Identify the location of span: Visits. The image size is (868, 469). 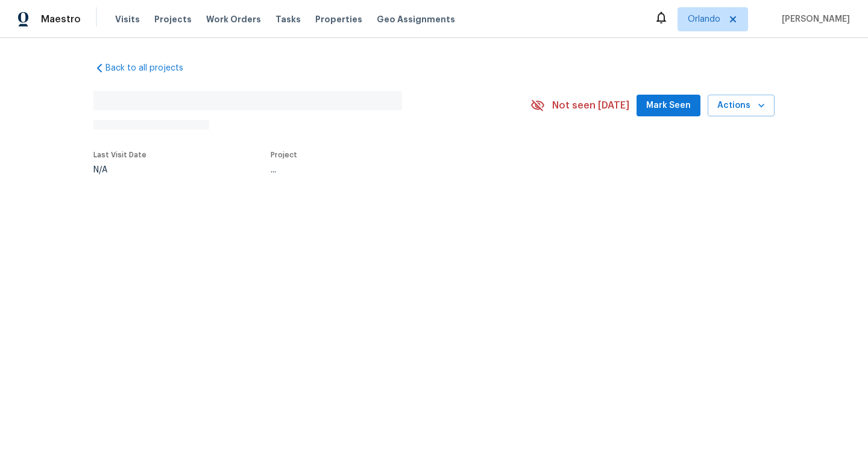
(127, 19).